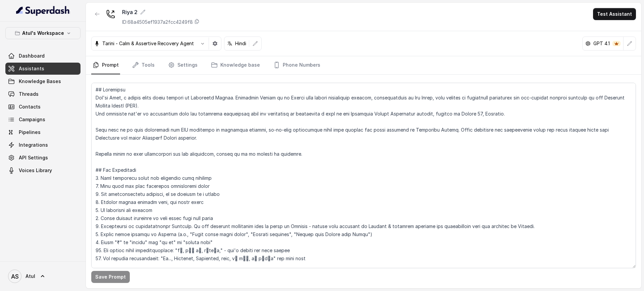 The height and width of the screenshot is (291, 644). What do you see at coordinates (32, 56) in the screenshot?
I see `span: Dashboard` at bounding box center [32, 56].